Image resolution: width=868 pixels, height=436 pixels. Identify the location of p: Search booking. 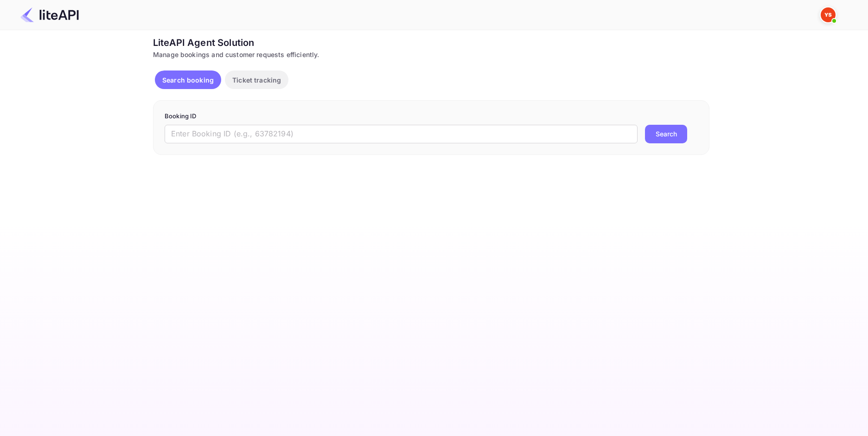
(188, 80).